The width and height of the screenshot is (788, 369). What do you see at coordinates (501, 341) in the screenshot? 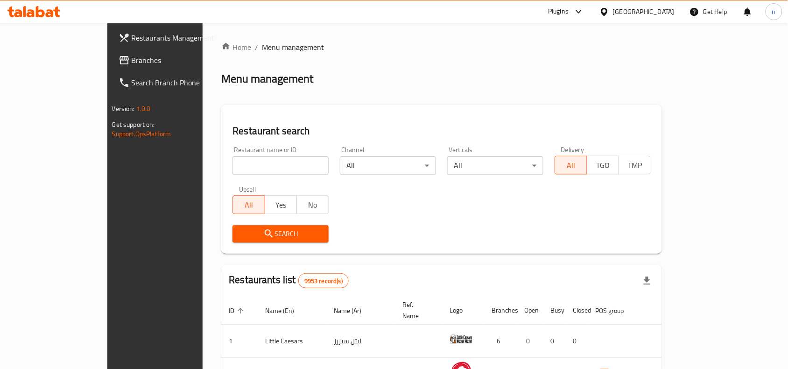
I see `td: 6` at bounding box center [501, 341].